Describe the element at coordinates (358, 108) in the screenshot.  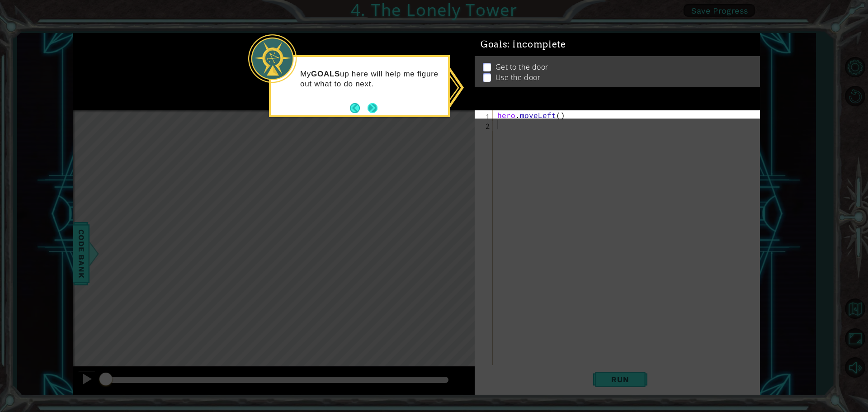
I see `button: Back` at that location.